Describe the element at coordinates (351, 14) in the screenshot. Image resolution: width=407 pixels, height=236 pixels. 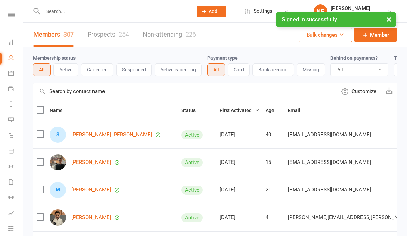
I see `div: The Grappling Lab` at that location.